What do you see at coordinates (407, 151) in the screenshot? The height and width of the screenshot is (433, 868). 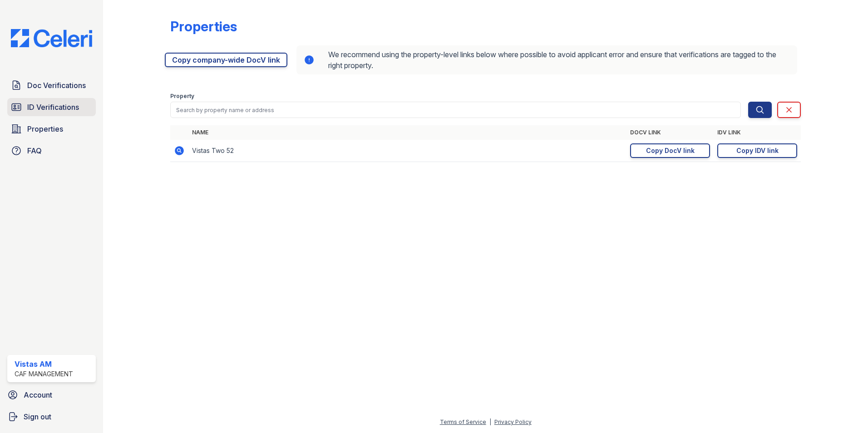 I see `td: Vistas Two 52` at bounding box center [407, 151].